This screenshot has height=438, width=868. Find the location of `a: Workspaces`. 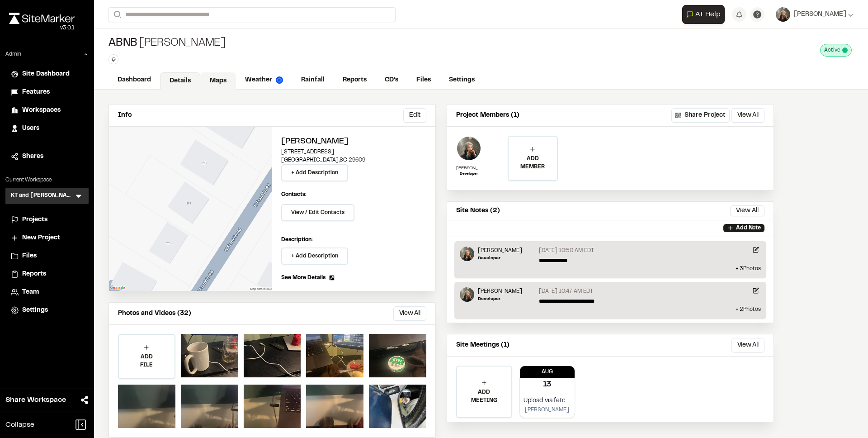

a: Workspaces is located at coordinates (47, 111).